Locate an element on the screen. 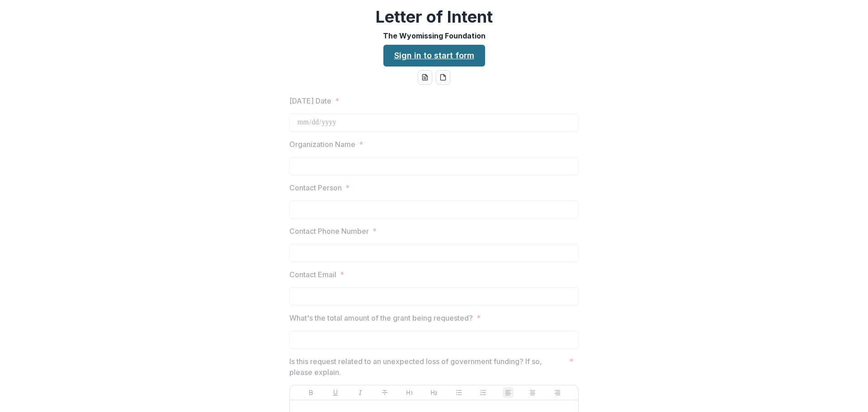 Image resolution: width=868 pixels, height=412 pixels. h2: Letter of Intent is located at coordinates (434, 17).